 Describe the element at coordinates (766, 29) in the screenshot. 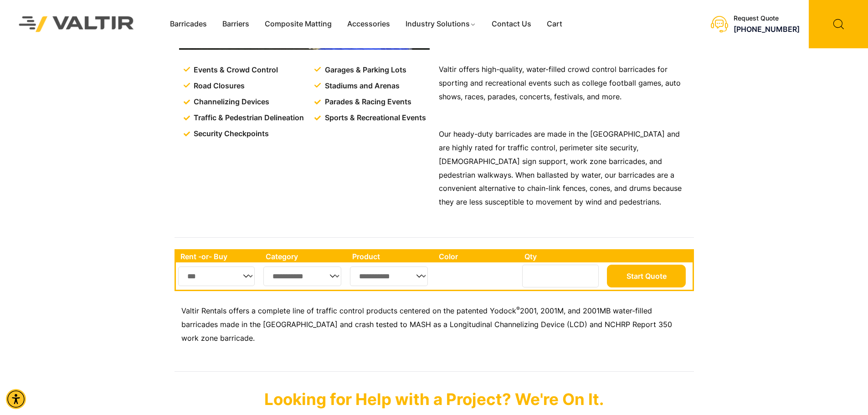

I see `a: call (888) 496-3625` at that location.